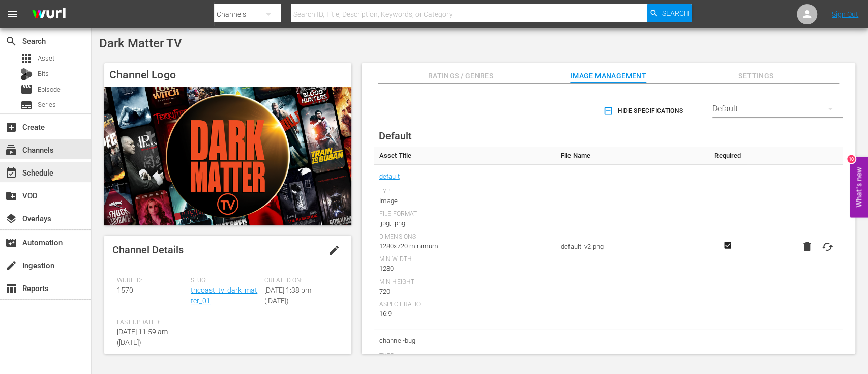  I want to click on th: Required, so click(728, 155).